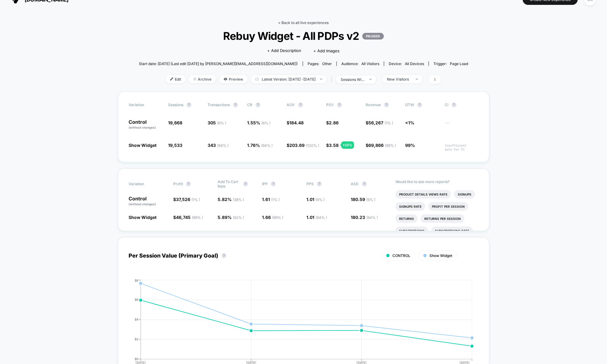  What do you see at coordinates (271, 199) in the screenshot?
I see `span: 1.61` at bounding box center [271, 199].